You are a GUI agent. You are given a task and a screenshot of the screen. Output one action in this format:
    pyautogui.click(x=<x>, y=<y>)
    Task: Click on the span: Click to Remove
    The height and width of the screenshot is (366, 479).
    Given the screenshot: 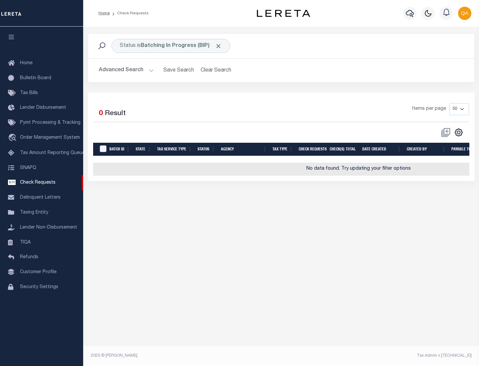 What is the action you would take?
    pyautogui.click(x=218, y=46)
    